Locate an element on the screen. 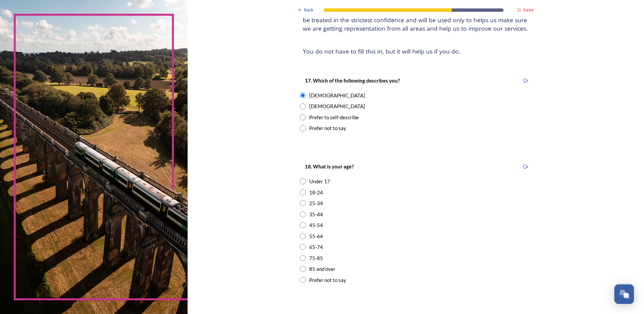  div: 25-34 is located at coordinates (316, 203).